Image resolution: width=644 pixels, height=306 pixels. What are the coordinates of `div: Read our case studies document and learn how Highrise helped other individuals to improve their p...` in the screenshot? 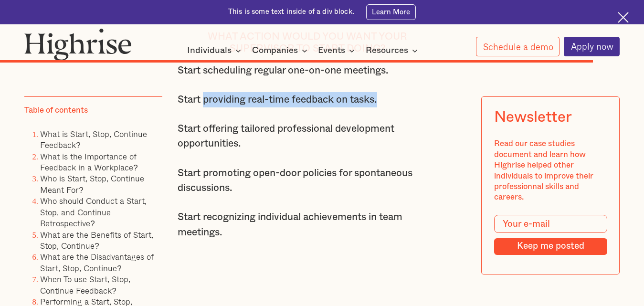 It's located at (550, 171).